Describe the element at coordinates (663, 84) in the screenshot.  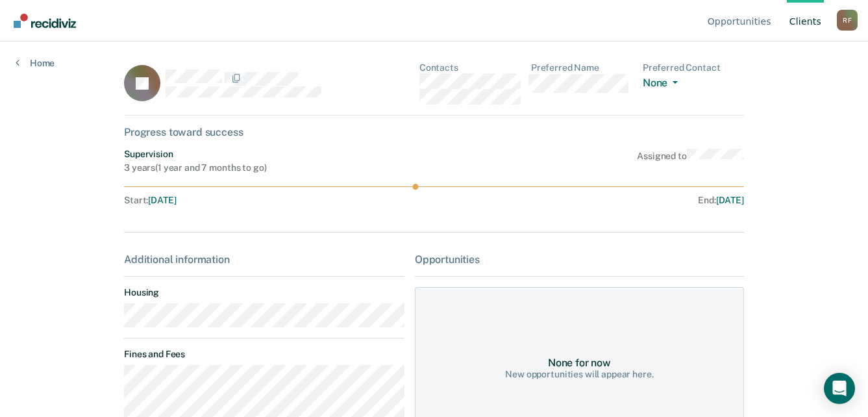
I see `button: None` at that location.